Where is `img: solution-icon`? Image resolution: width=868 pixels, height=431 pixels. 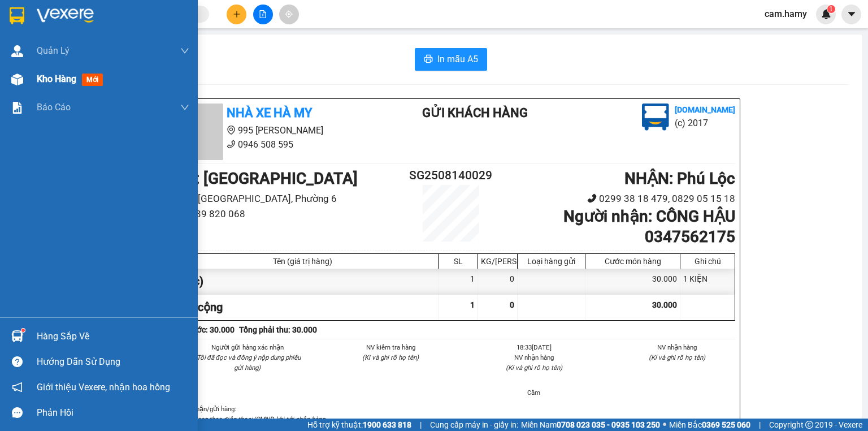
img: solution-icon is located at coordinates (17, 107).